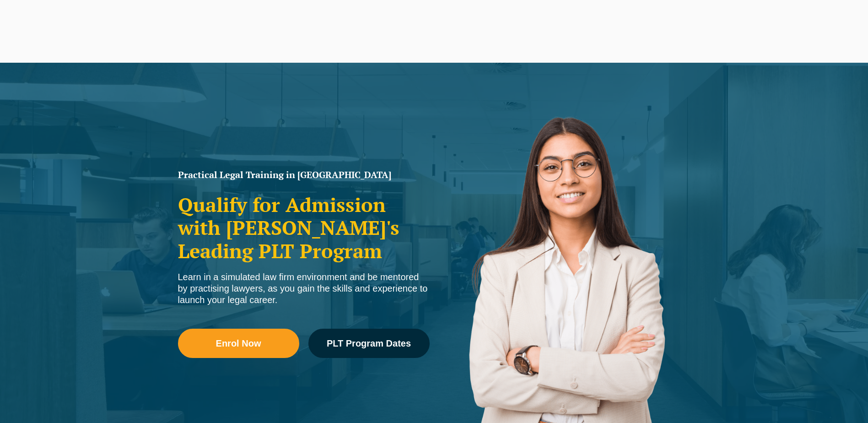 This screenshot has width=868, height=423. What do you see at coordinates (368, 344) in the screenshot?
I see `a: PLT Program Dates` at bounding box center [368, 344].